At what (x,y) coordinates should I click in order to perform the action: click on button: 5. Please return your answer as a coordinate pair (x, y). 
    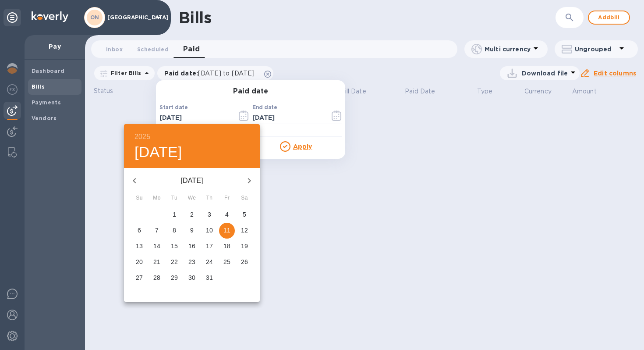
    Looking at the image, I should click on (245, 215).